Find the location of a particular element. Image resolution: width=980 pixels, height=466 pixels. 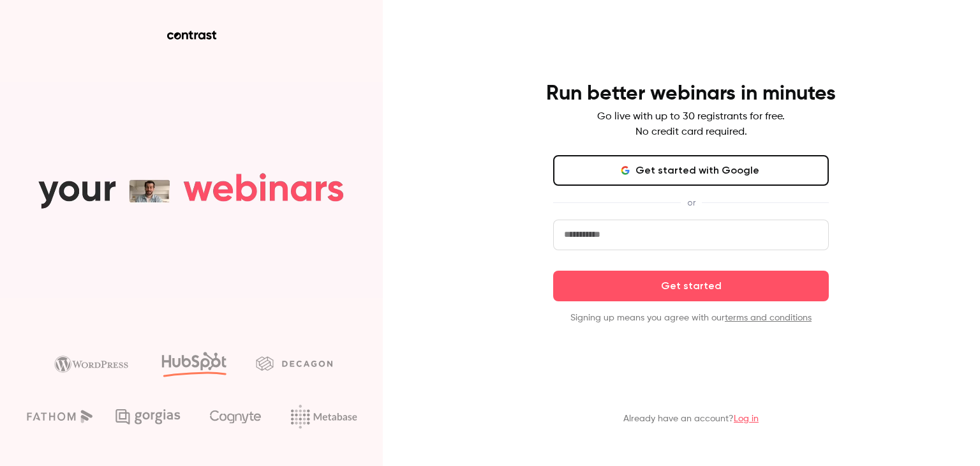

p: Signing up means you agree with our is located at coordinates (691, 318).